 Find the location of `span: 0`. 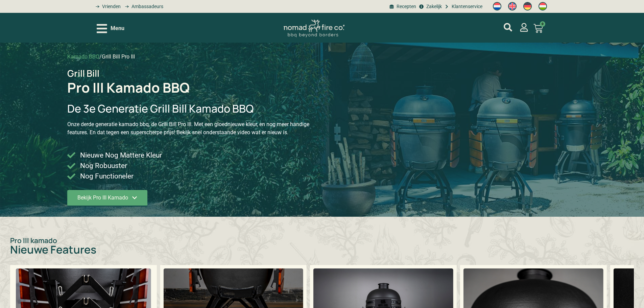

span: 0 is located at coordinates (542, 24).